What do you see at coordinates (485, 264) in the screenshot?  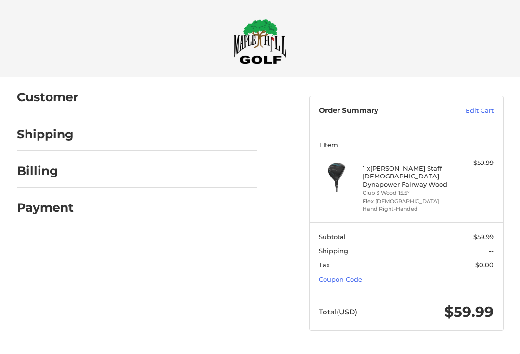 I see `span: $0.00` at bounding box center [485, 264].